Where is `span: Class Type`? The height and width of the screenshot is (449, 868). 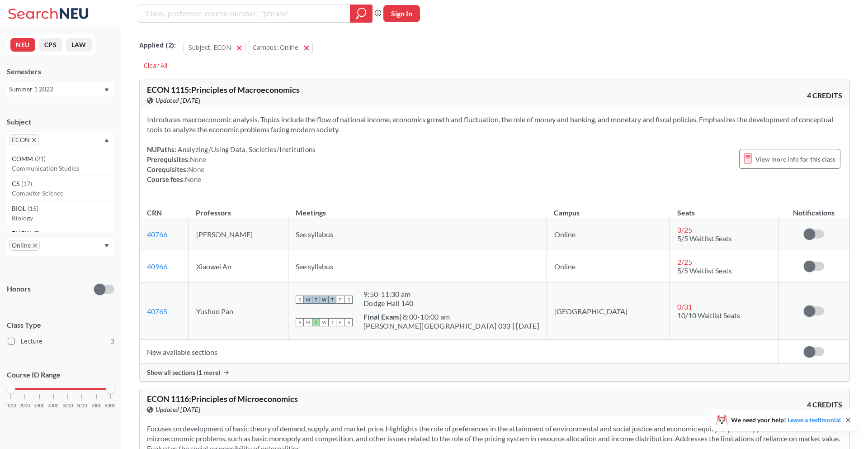
span: Class Type is located at coordinates (60, 325).